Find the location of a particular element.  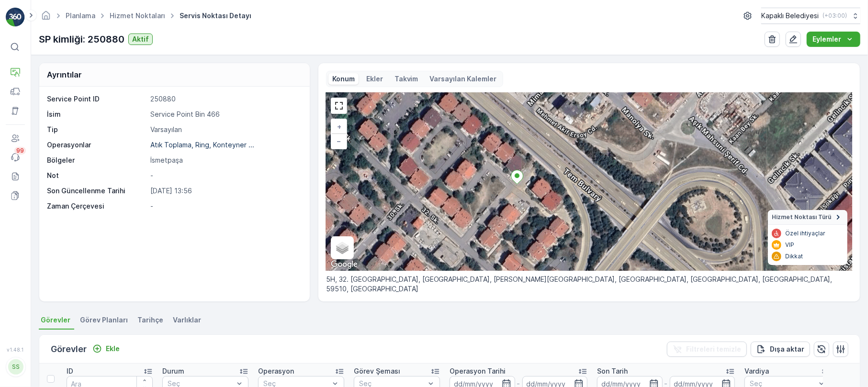

summary: Hizmet Noktası Türü is located at coordinates (808, 217).